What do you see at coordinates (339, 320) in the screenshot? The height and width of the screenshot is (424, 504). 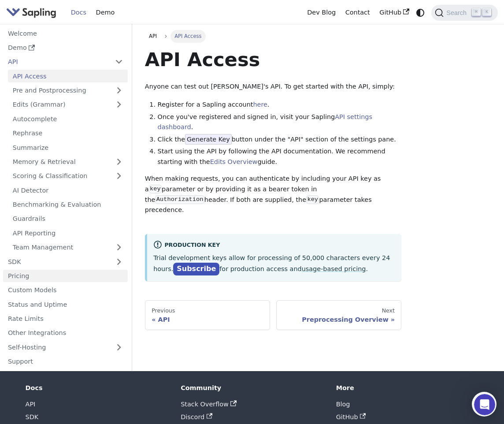 I see `div: Preprocessing Overview` at bounding box center [339, 320].